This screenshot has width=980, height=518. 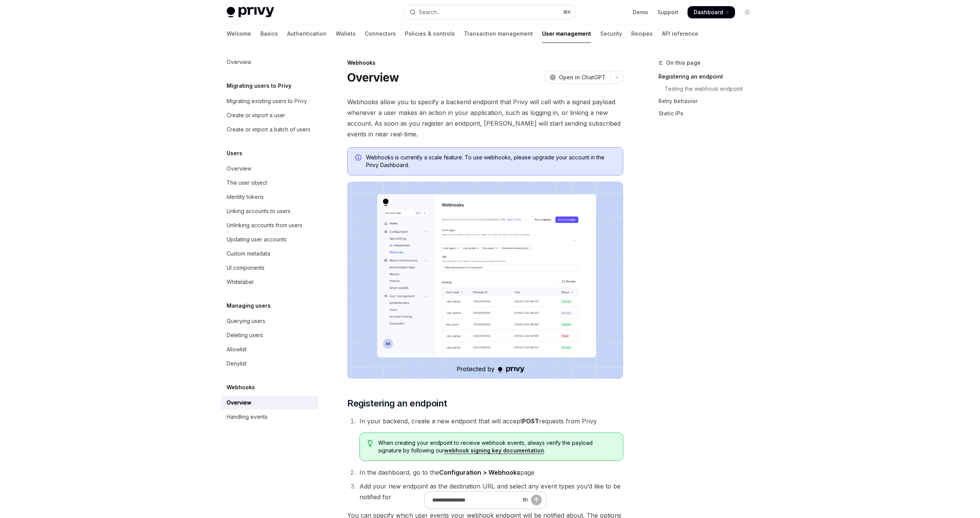 What do you see at coordinates (256, 115) in the screenshot?
I see `div: Create or import a user` at bounding box center [256, 115].